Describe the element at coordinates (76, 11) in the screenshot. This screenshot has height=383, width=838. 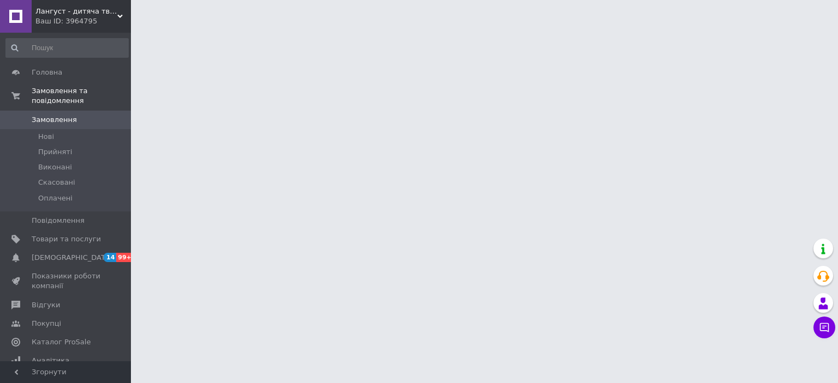
I see `span: Лангуст - дитяча творчість` at that location.